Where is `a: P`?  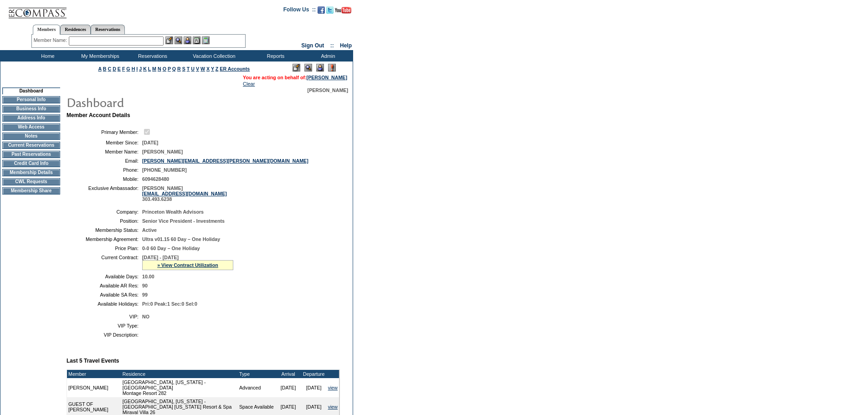 a: P is located at coordinates (169, 69).